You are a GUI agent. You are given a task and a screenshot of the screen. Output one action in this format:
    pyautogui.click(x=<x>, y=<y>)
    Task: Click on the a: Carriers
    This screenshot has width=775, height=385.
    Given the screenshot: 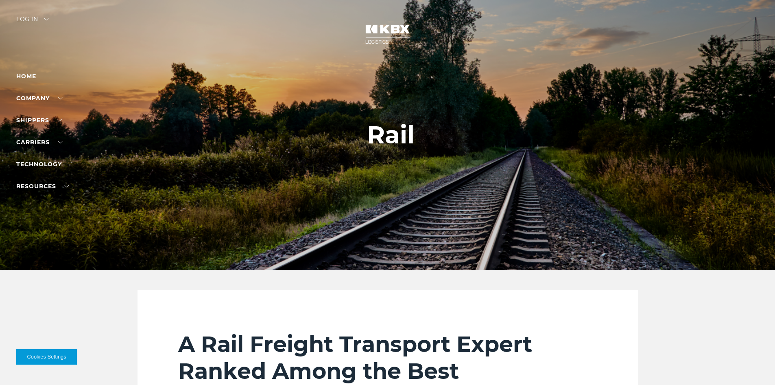 What is the action you would take?
    pyautogui.click(x=39, y=142)
    